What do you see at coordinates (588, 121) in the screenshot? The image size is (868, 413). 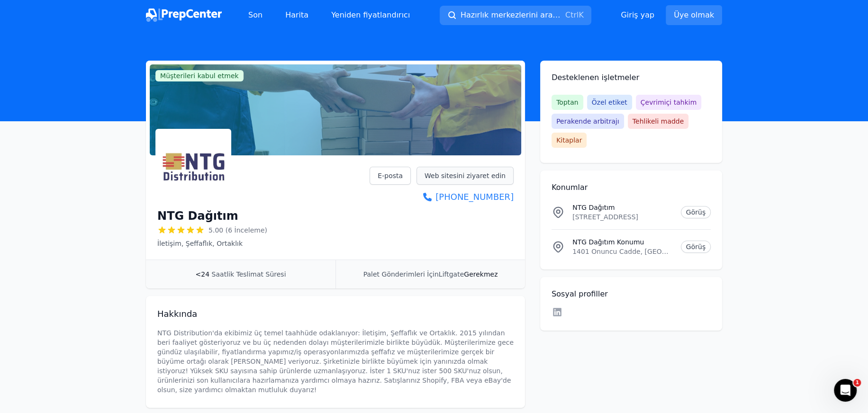 I see `font: Perakende arbitrajı` at bounding box center [588, 121].